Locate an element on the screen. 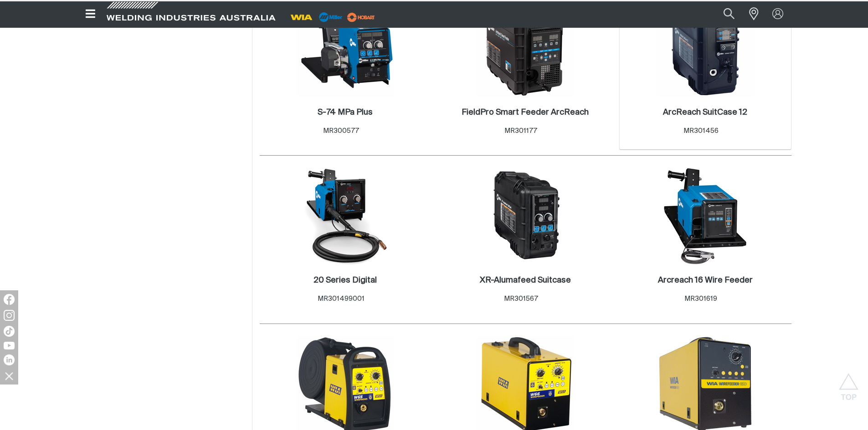 The width and height of the screenshot is (868, 430). img: YouTube is located at coordinates (9, 345).